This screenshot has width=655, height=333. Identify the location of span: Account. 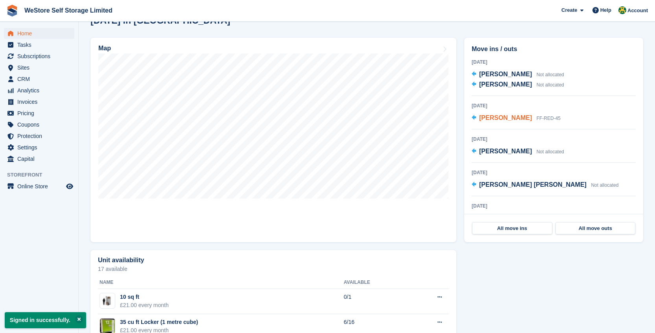
(638, 11).